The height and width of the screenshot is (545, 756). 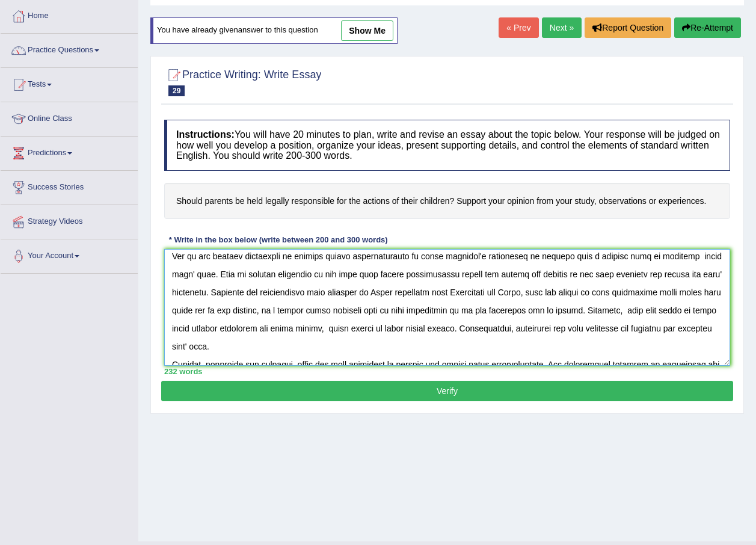 I want to click on span: 29, so click(x=177, y=91).